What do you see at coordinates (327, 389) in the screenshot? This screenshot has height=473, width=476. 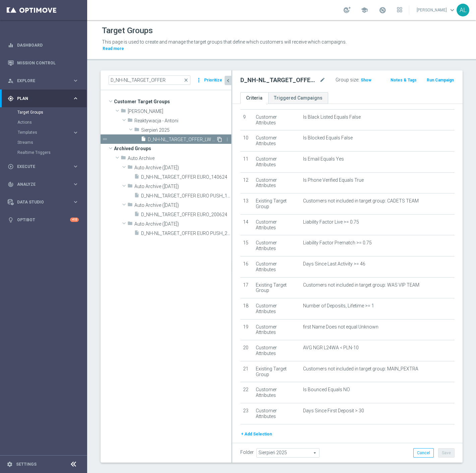 I see `span: Is Bounced Equals NO` at bounding box center [327, 389].